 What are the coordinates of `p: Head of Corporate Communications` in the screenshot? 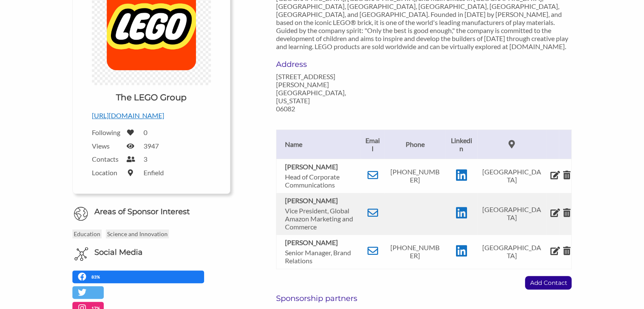 It's located at (321, 181).